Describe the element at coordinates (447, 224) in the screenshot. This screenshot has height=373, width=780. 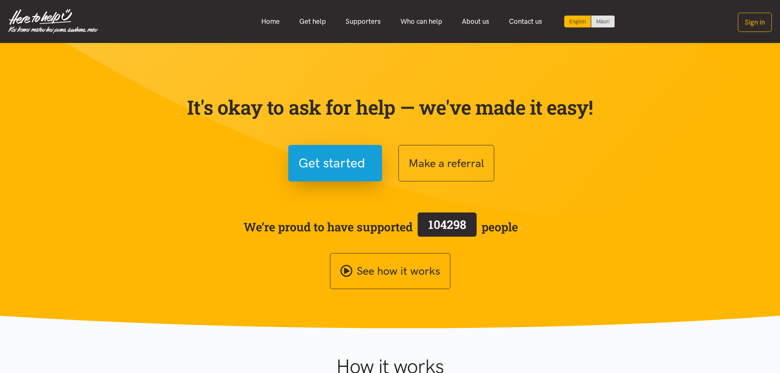
I see `span: 104298` at that location.